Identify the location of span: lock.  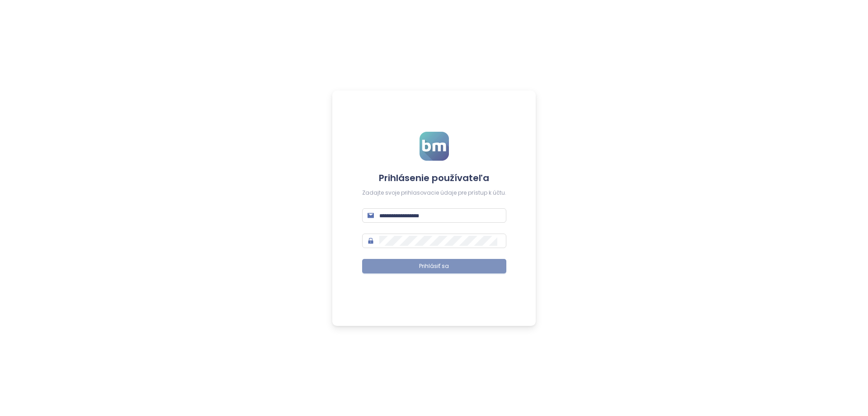
(371, 241).